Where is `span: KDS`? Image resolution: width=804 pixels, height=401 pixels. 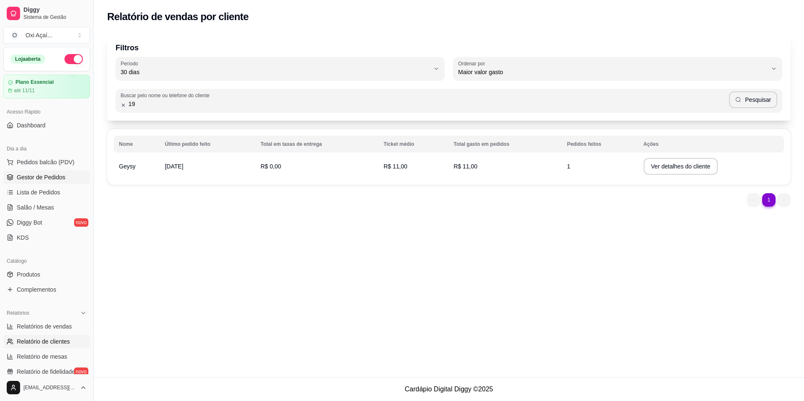
span: KDS is located at coordinates (23, 237).